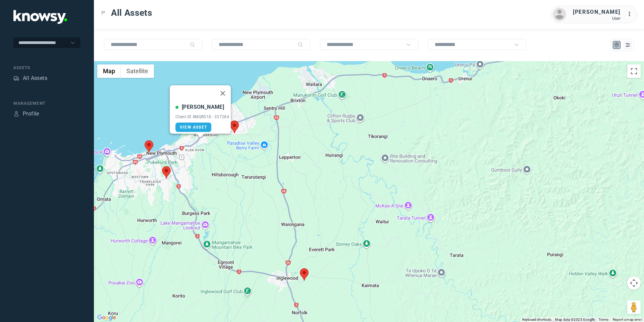  What do you see at coordinates (40, 17) in the screenshot?
I see `img: Application Logo` at bounding box center [40, 17].